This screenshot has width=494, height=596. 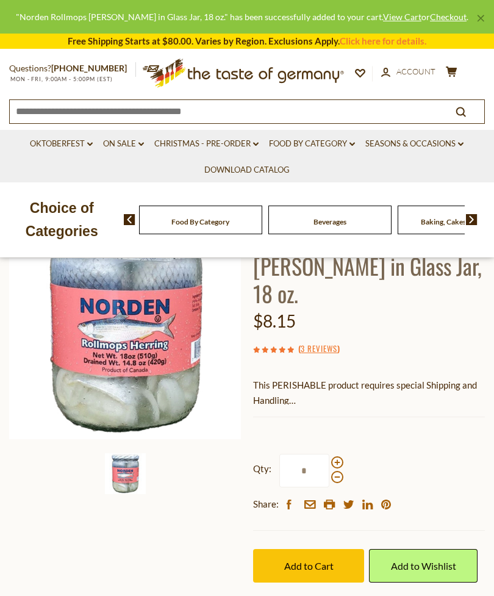 I want to click on a: Christmas - PRE-ORDER, so click(x=206, y=144).